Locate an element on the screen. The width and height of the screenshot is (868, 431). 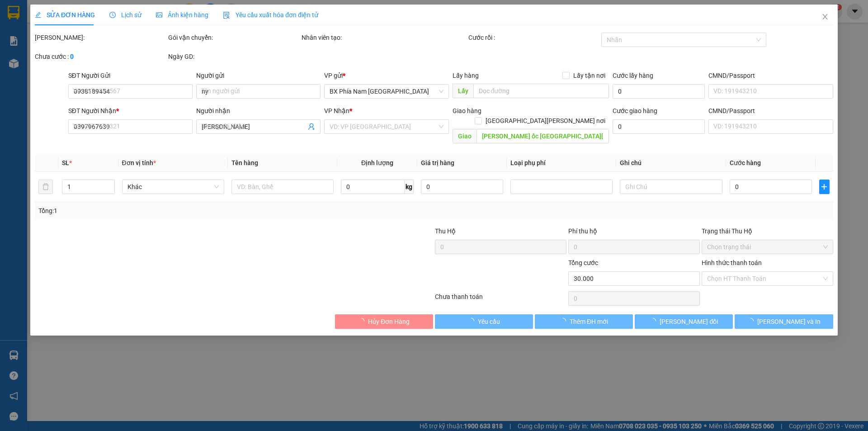
span: VP Nhận is located at coordinates (338, 111).